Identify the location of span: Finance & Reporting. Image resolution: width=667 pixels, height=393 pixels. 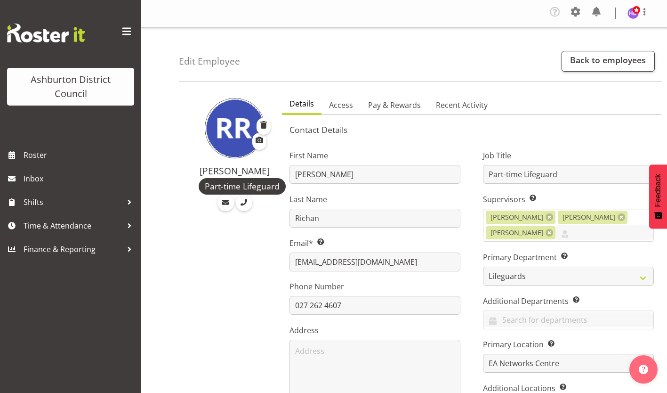
(73, 249).